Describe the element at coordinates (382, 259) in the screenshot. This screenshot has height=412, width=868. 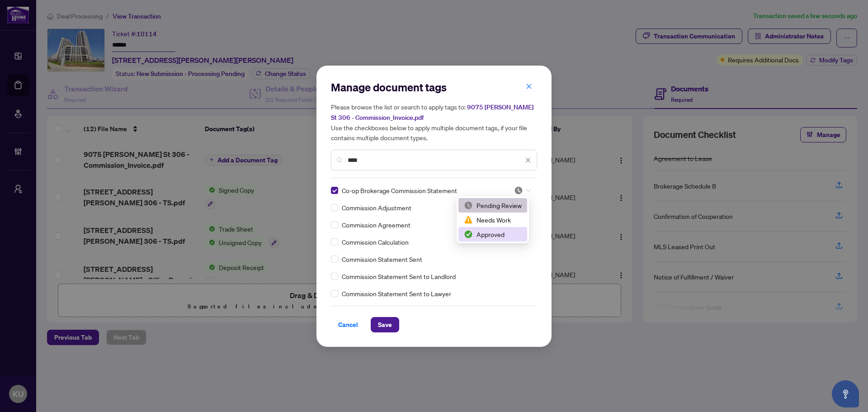
I see `span: Commission Statement Sent` at that location.